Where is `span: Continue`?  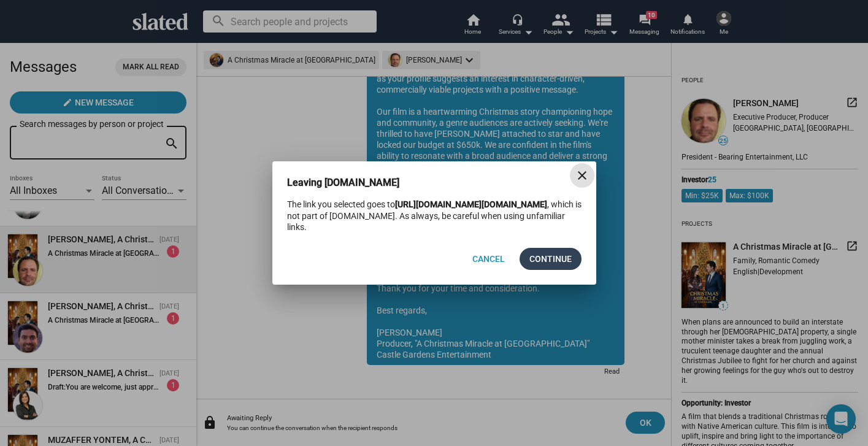 span: Continue is located at coordinates (550, 259).